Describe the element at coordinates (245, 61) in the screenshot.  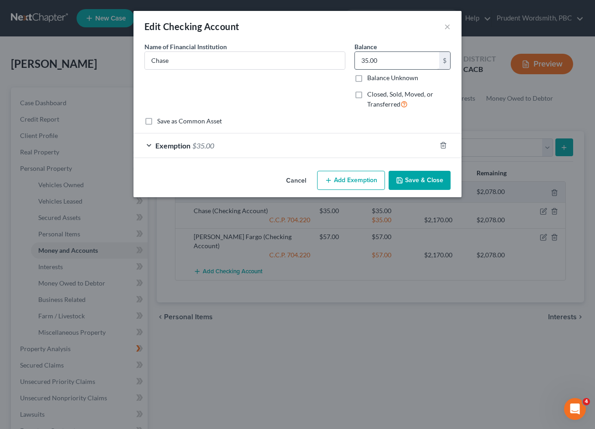
I see `input: Enter name...` at that location.